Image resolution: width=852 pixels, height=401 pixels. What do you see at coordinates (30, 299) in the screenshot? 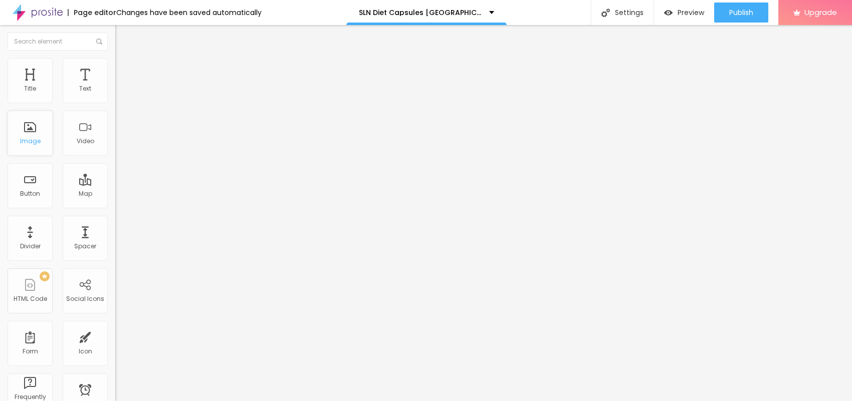
I see `div: HTML Code` at bounding box center [30, 299].